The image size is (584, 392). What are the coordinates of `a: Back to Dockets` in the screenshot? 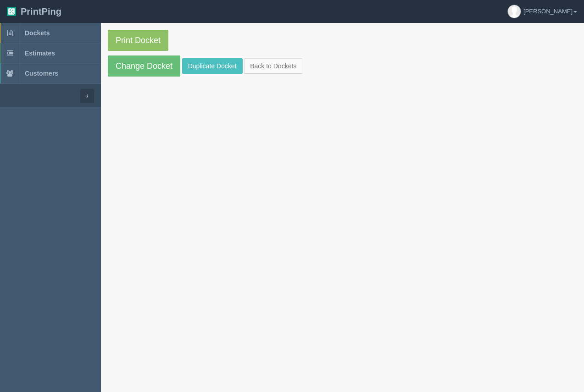 It's located at (273, 66).